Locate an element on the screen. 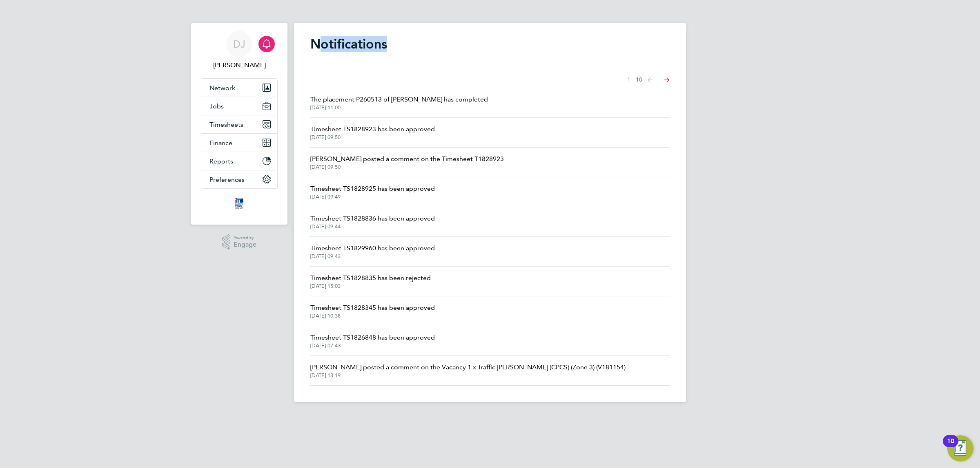 Image resolution: width=980 pixels, height=468 pixels. span: Finance is located at coordinates (220, 143).